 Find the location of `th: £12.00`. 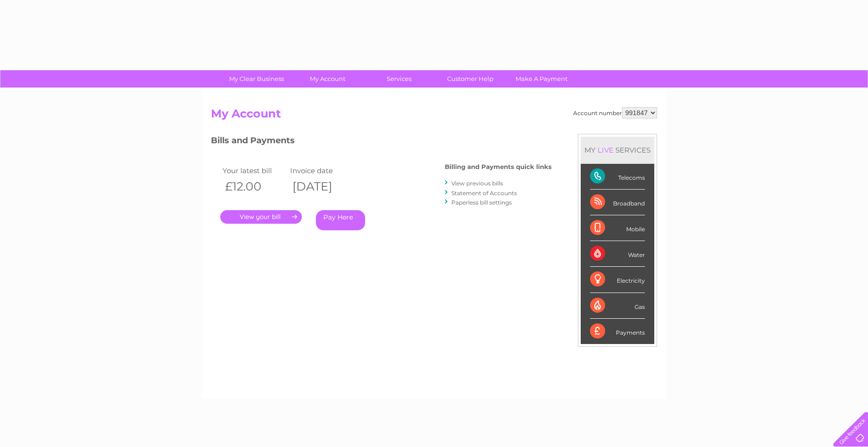

th: £12.00 is located at coordinates (254, 186).